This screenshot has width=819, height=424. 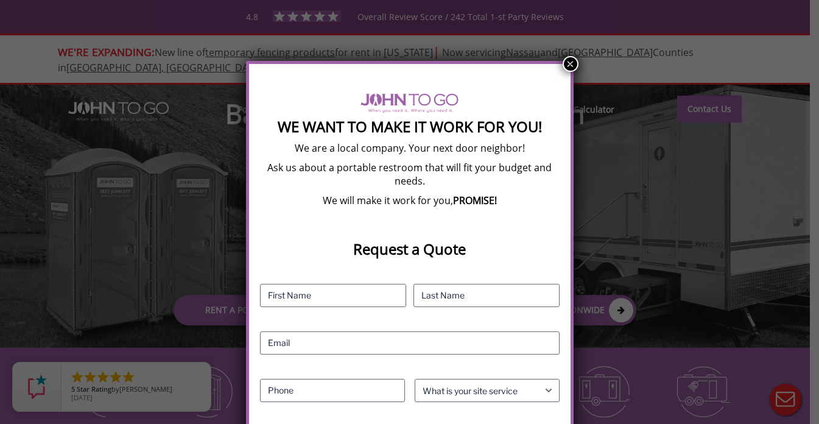 What do you see at coordinates (410, 200) in the screenshot?
I see `p: We will make it work for you,` at bounding box center [410, 200].